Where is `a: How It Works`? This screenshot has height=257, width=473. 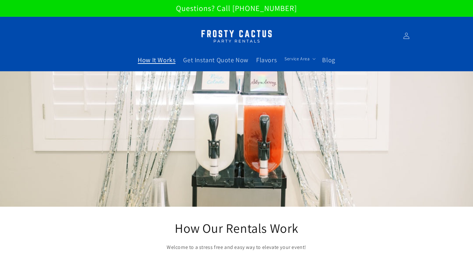 a: How It Works is located at coordinates (156, 60).